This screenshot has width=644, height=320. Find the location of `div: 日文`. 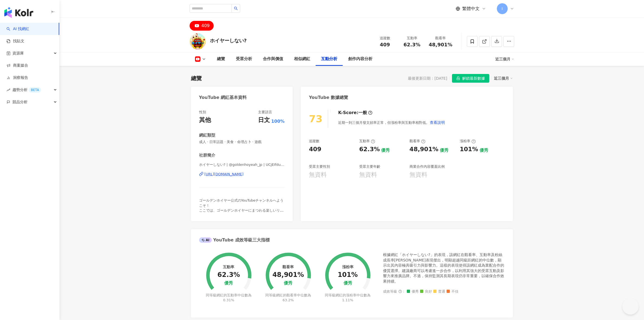

div: 日文 is located at coordinates (264, 120).